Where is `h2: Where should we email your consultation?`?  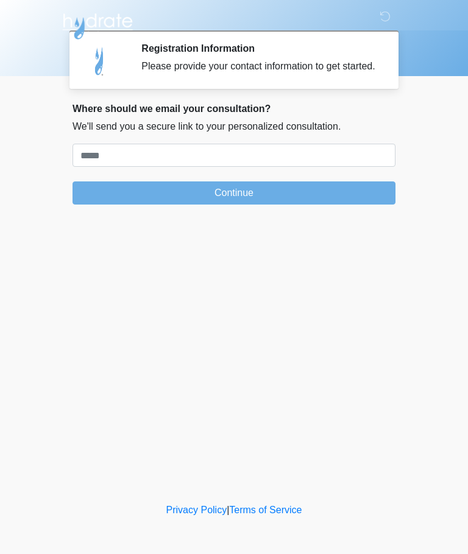
h2: Where should we email your consultation? is located at coordinates (234, 108).